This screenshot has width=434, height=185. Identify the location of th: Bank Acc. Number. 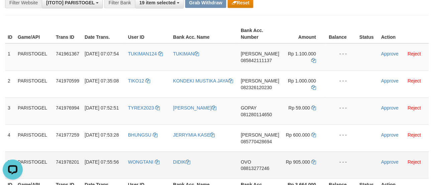
(260, 34).